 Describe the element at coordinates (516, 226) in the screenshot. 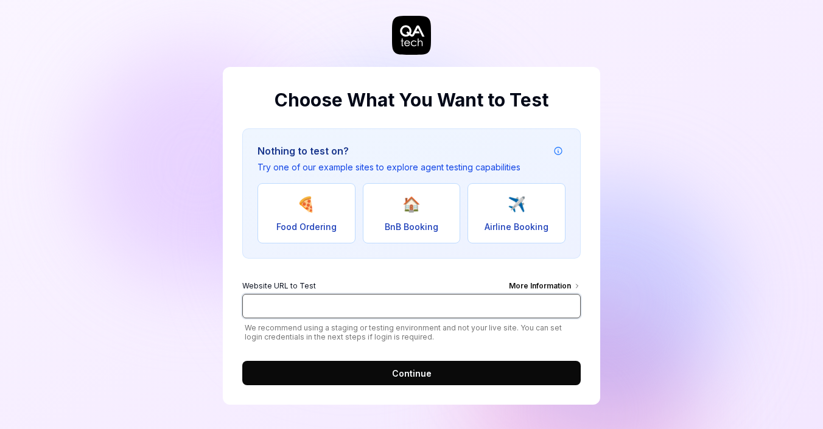

I see `span: Airline Booking` at that location.